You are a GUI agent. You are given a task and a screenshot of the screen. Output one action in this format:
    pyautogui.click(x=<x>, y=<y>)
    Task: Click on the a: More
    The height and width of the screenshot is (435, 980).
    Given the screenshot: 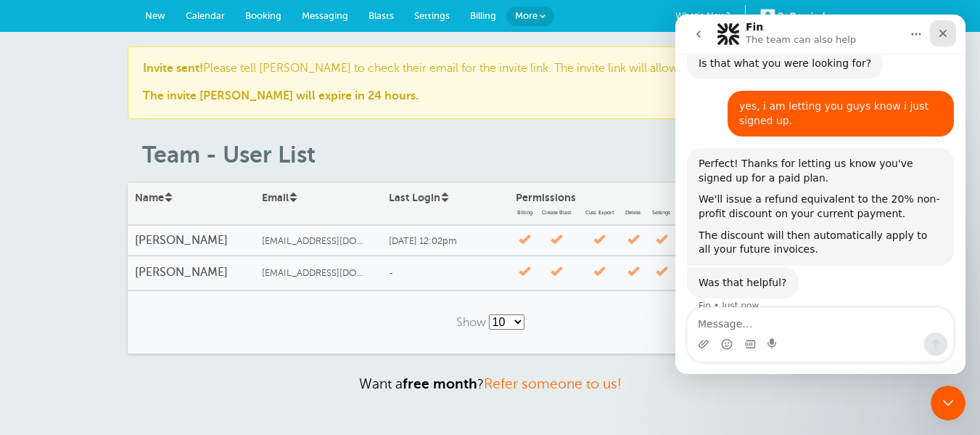 What is the action you would take?
    pyautogui.click(x=530, y=16)
    